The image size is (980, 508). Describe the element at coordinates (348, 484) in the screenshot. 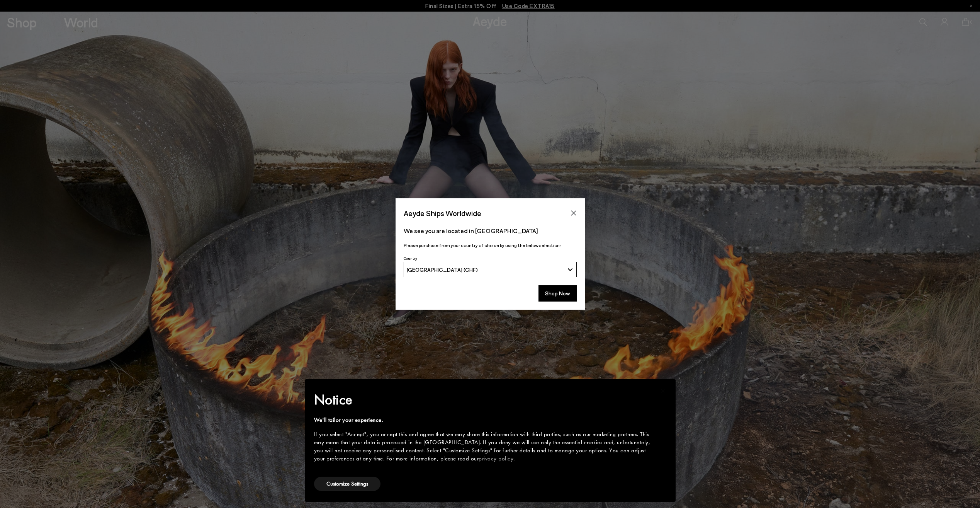

I see `button: Customize Settings` at that location.